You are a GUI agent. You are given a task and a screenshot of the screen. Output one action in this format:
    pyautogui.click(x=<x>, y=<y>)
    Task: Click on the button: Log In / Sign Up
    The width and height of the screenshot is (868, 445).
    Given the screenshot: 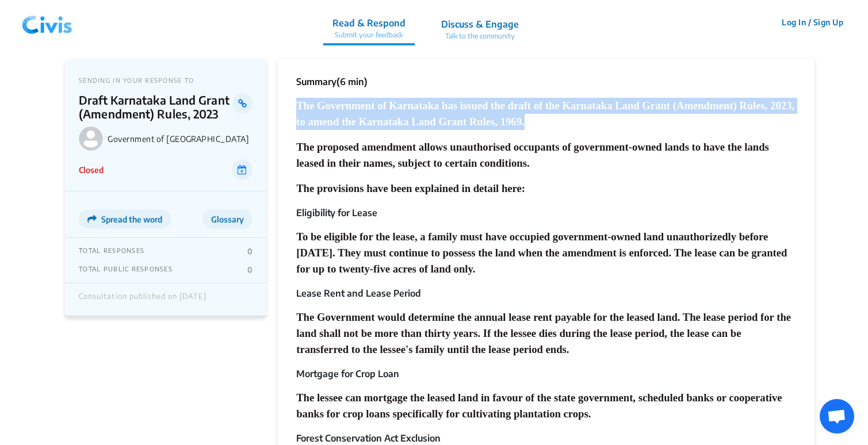 What is the action you would take?
    pyautogui.click(x=812, y=22)
    